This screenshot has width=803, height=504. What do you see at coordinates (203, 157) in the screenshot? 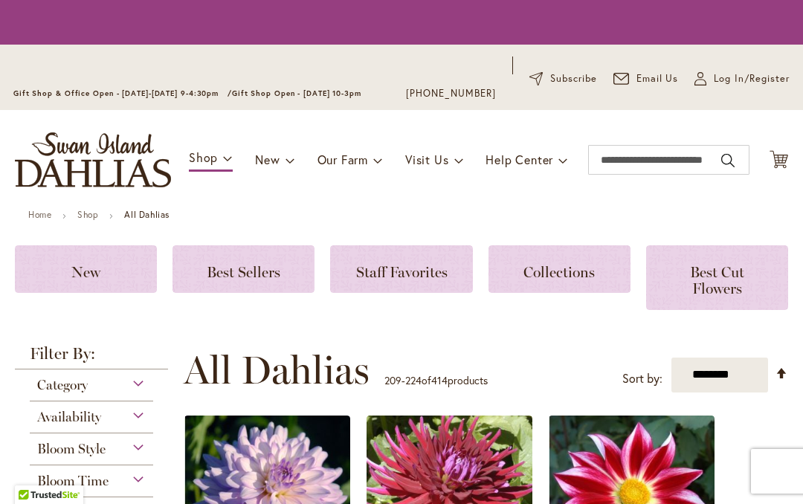
I see `span: Shop` at bounding box center [203, 157].